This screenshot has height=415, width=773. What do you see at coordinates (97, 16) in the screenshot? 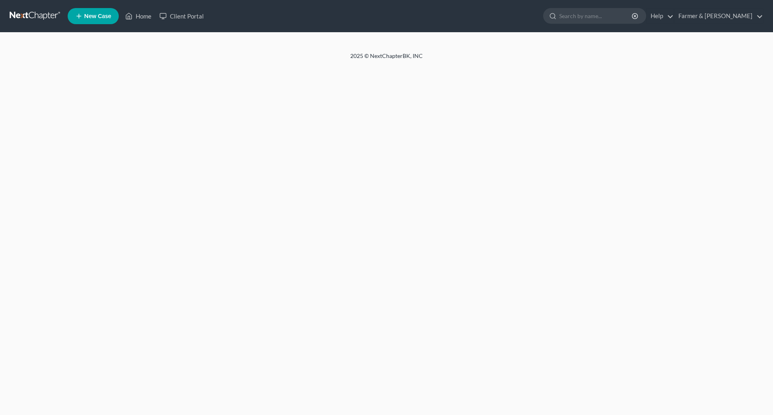
I see `span: New Case` at bounding box center [97, 16].